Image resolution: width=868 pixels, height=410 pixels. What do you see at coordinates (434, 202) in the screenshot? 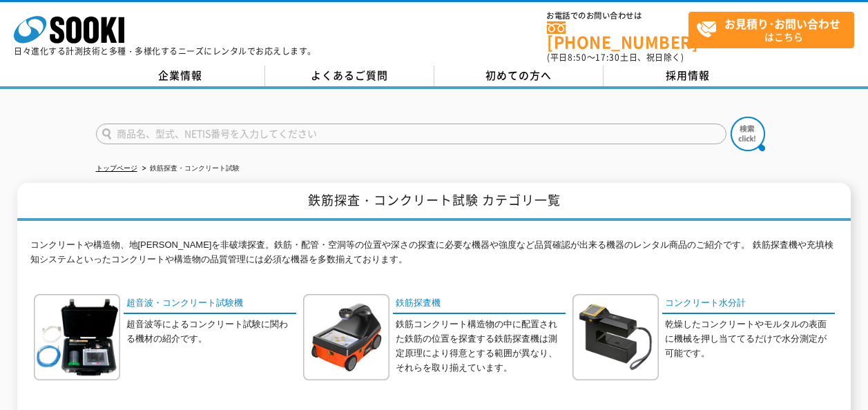
I see `h1: 鉄筋探査・コンクリート試験 カテゴリ一覧` at bounding box center [434, 202].